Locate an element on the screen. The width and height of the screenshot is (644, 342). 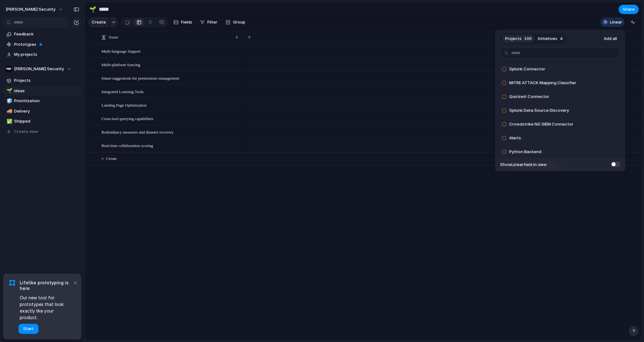
span: Splunk Connector is located at coordinates (527, 69).